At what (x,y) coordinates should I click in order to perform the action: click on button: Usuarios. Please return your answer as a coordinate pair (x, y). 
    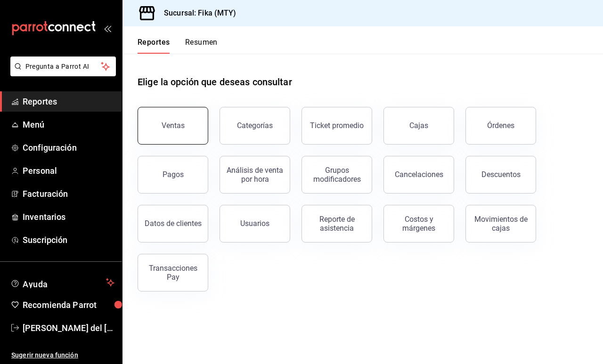
    Looking at the image, I should click on (255, 224).